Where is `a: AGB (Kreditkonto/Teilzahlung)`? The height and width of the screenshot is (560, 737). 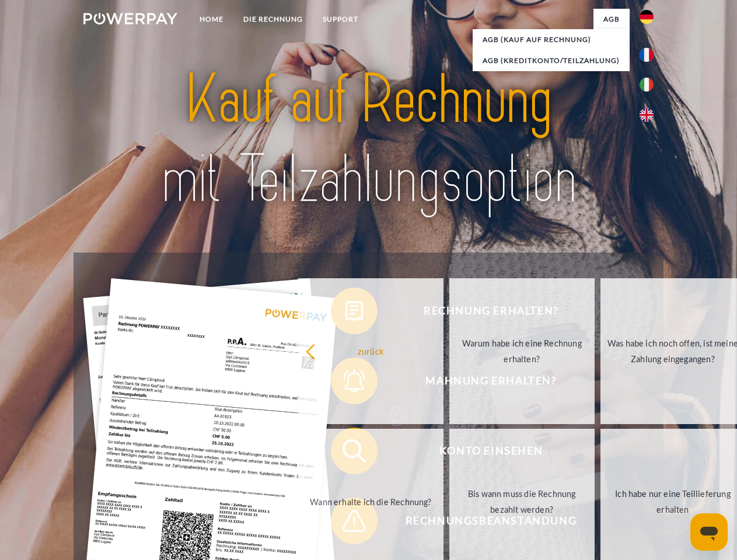 a: AGB (Kreditkonto/Teilzahlung) is located at coordinates (551, 60).